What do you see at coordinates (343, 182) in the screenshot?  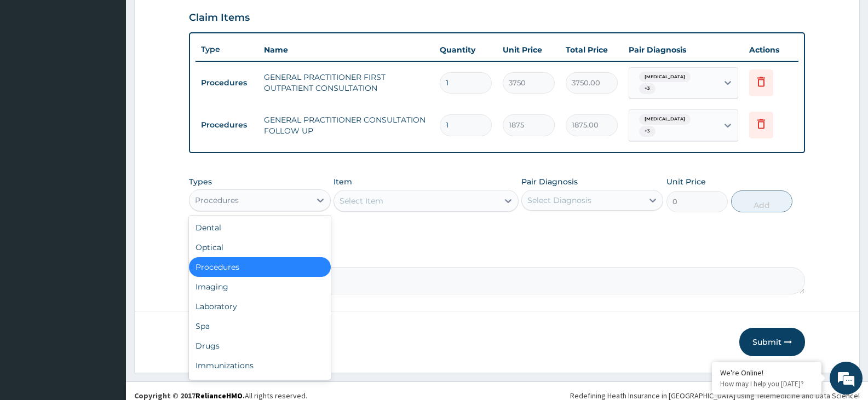 I see `label: Item` at bounding box center [343, 182].